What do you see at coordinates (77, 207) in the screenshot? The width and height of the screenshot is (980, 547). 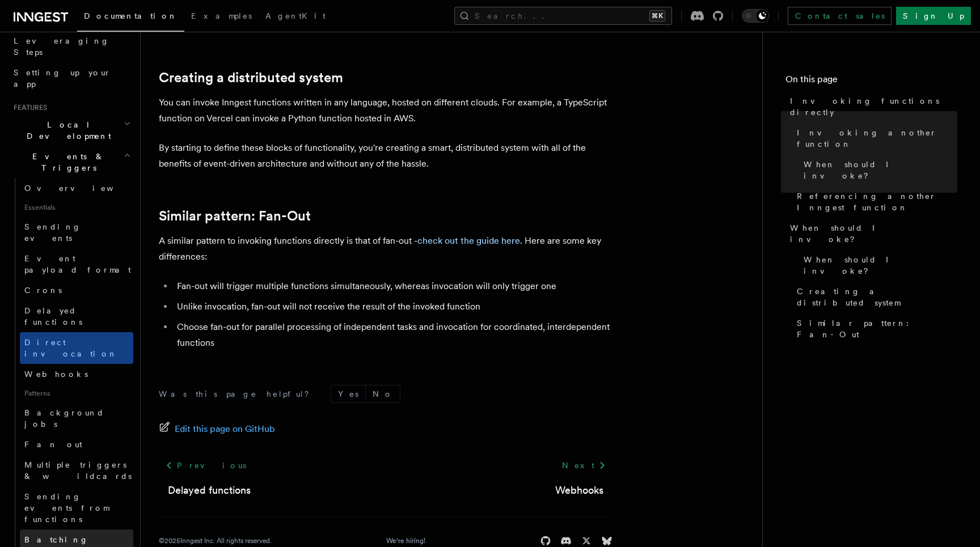 I see `span: Essentials` at bounding box center [77, 207].